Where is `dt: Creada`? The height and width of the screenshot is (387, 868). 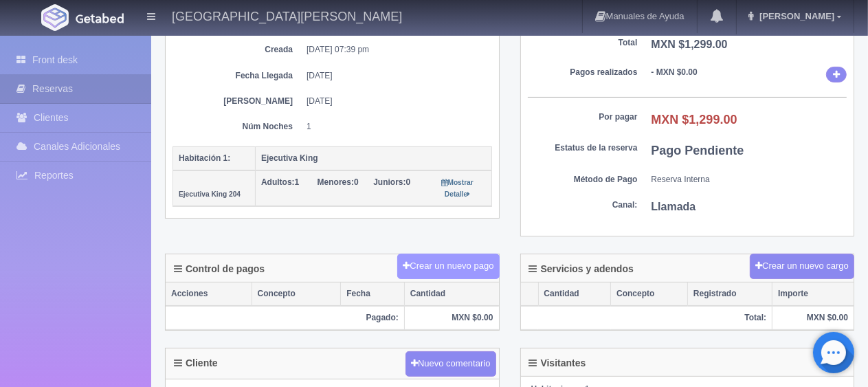
dt: Creada is located at coordinates (238, 50).